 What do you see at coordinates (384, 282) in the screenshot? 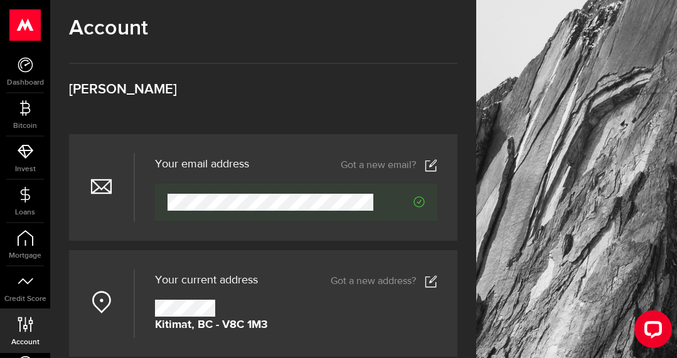
I see `a: Got a new address?` at bounding box center [384, 282].